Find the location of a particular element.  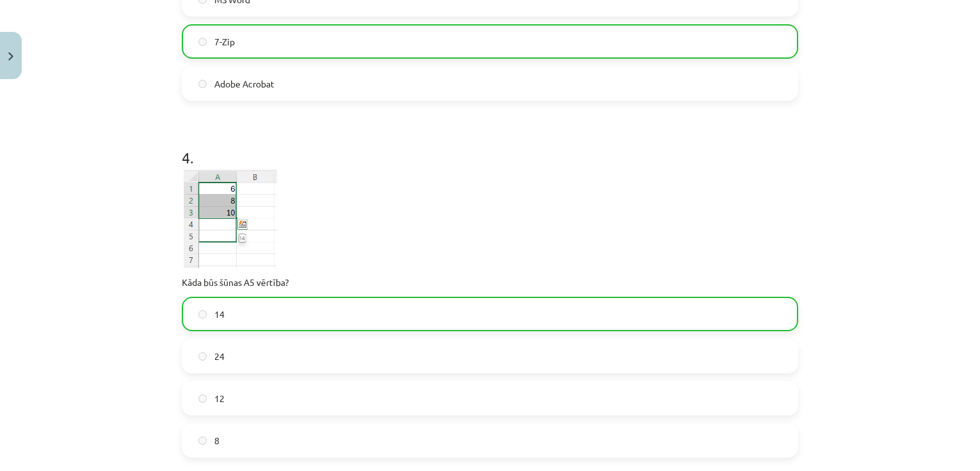

input: 7-Zip is located at coordinates (202, 42).